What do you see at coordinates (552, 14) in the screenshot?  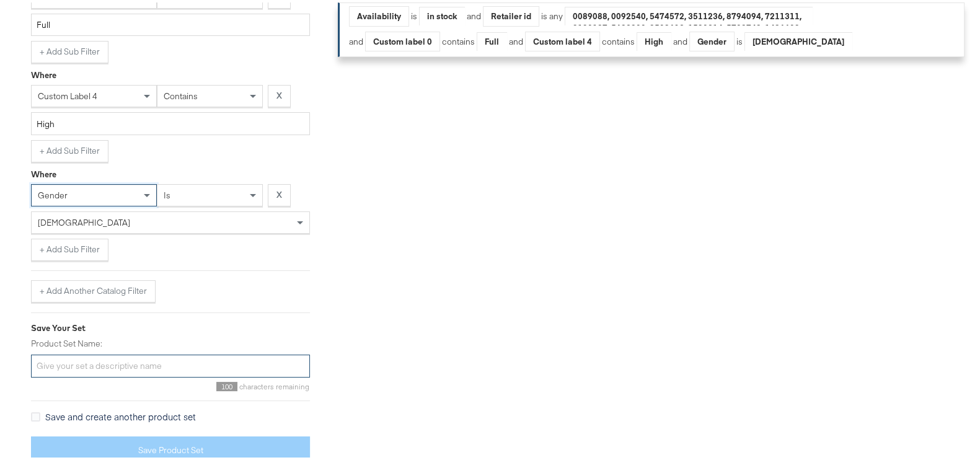 I see `div: is any` at bounding box center [552, 14].